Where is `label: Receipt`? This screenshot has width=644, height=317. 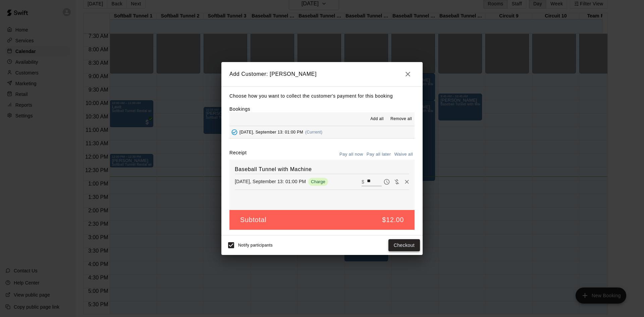
label: Receipt is located at coordinates (238, 155).